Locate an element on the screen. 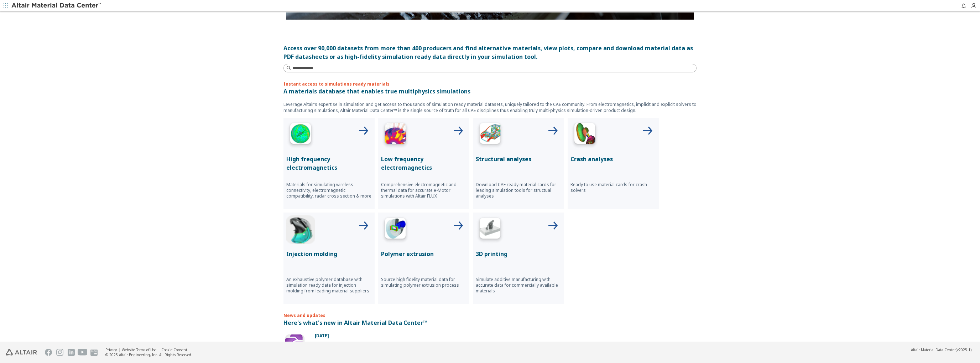 This screenshot has width=980, height=363. img: Structural Analyses Icon is located at coordinates (490, 134).